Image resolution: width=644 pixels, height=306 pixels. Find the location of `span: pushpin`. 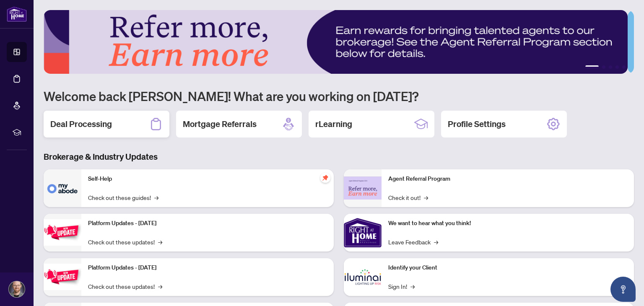

span: pushpin is located at coordinates (325, 178).